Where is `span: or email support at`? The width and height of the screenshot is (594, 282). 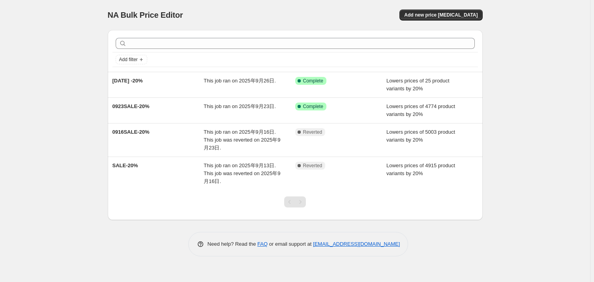 span: or email support at is located at coordinates (290, 244).